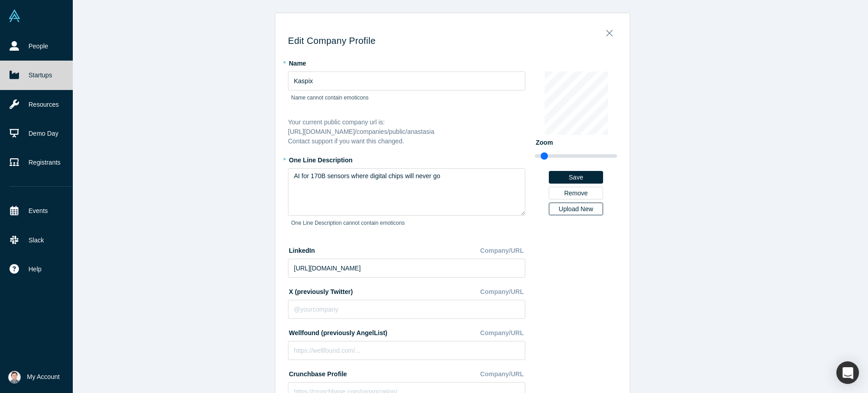  I want to click on img: Alchemist Vault Logo, so click(14, 16).